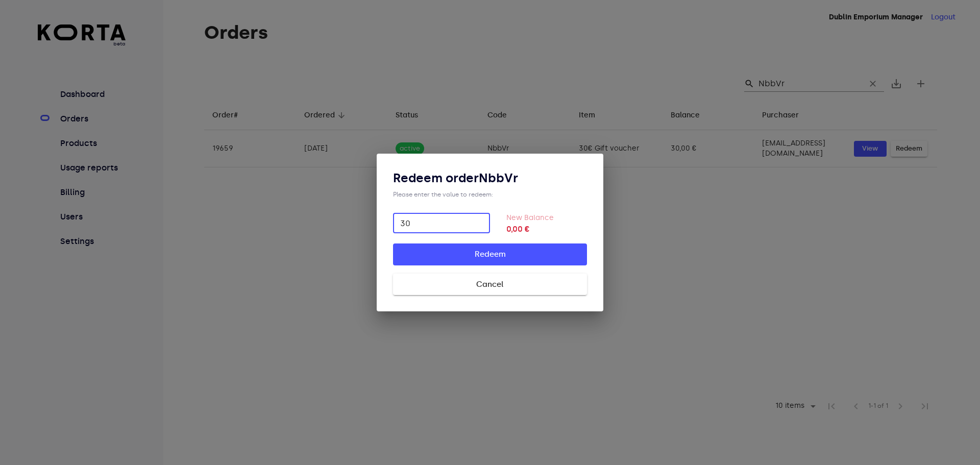 This screenshot has width=980, height=465. What do you see at coordinates (490, 195) in the screenshot?
I see `div: Please enter the value to redeem:` at bounding box center [490, 195].